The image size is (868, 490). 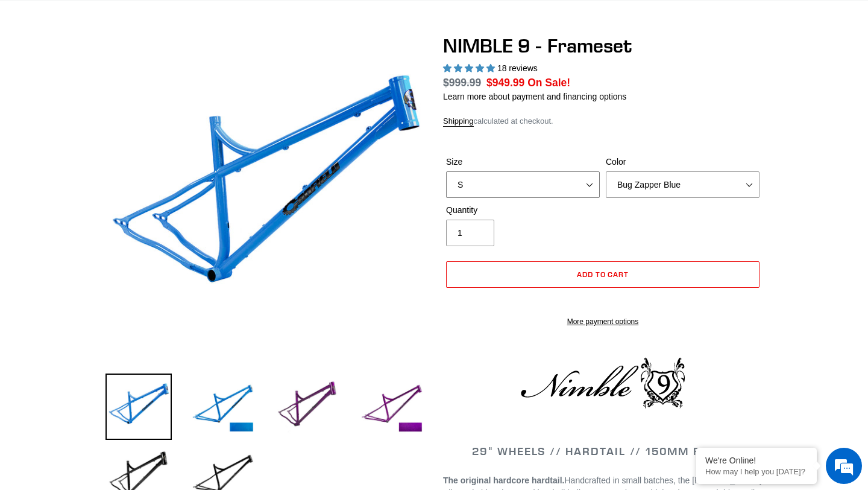 What do you see at coordinates (548, 83) in the screenshot?
I see `span: On Sale!` at bounding box center [548, 83].